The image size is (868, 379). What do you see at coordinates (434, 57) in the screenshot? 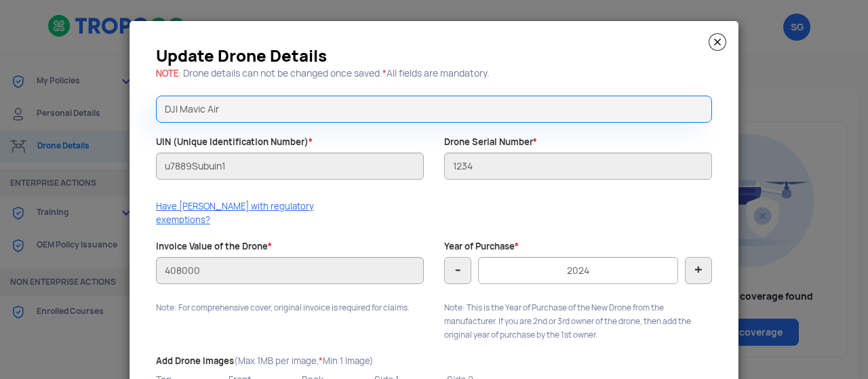
I see `h3: Update Drone Details` at bounding box center [434, 57].